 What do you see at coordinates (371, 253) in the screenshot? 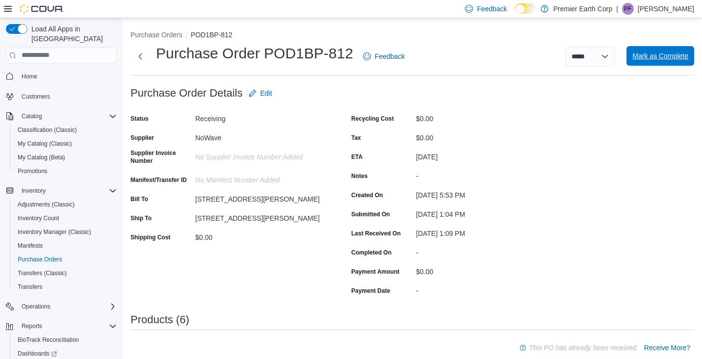
I see `label: Completed On` at bounding box center [371, 253].